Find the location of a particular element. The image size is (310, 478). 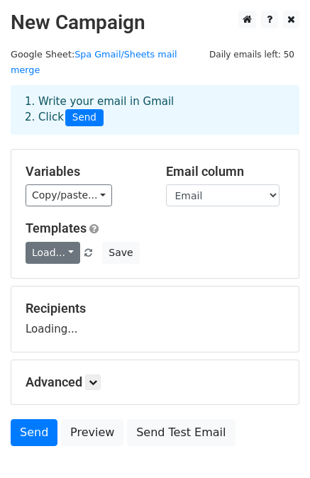

button: Save is located at coordinates (121, 252).